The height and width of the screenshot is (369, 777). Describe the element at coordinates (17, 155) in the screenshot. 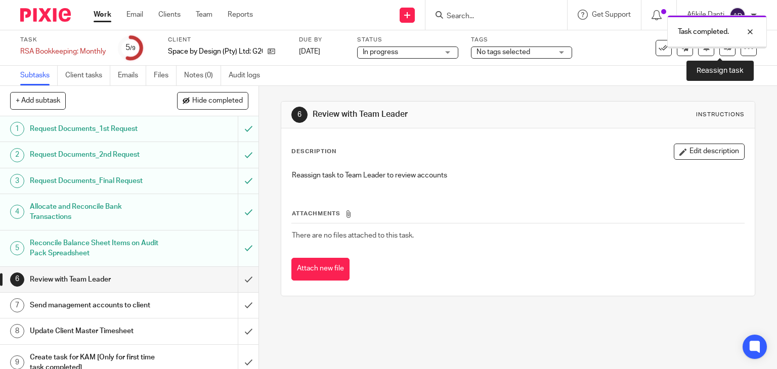

I see `div: 2` at that location.